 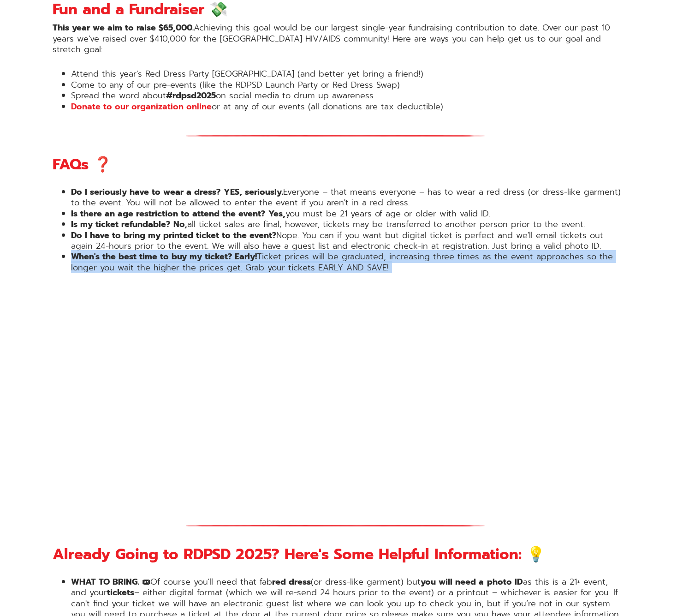 What do you see at coordinates (348, 198) in the screenshot?
I see `li: Everyone – that means everyone – has to wear a red dress (or dress-like garment) to the event. Yo...` at bounding box center [348, 198].